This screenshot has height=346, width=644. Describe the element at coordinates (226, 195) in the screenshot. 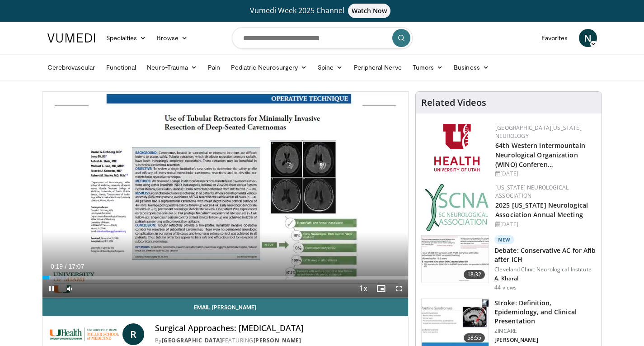

I see `video-js: Video Player` at that location.